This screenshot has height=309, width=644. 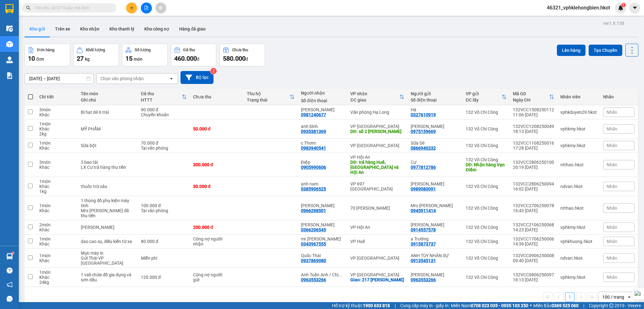 What do you see at coordinates (132, 8) in the screenshot?
I see `button: plus` at bounding box center [132, 8].